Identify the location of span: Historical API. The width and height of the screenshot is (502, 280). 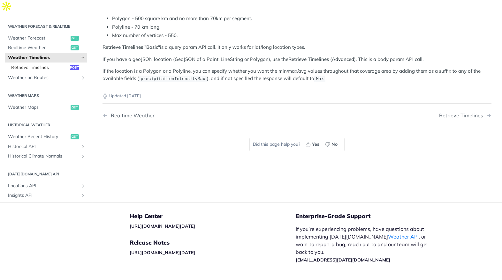
(43, 147).